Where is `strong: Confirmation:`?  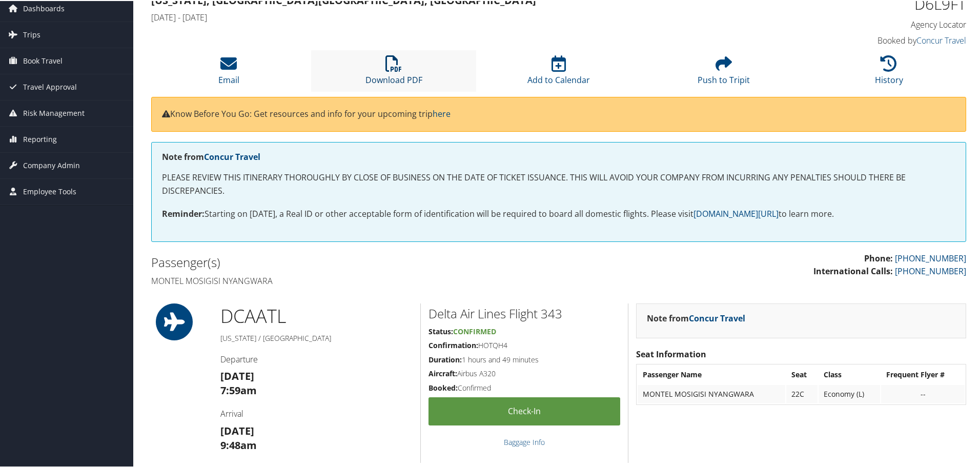
strong: Confirmation: is located at coordinates (454, 344).